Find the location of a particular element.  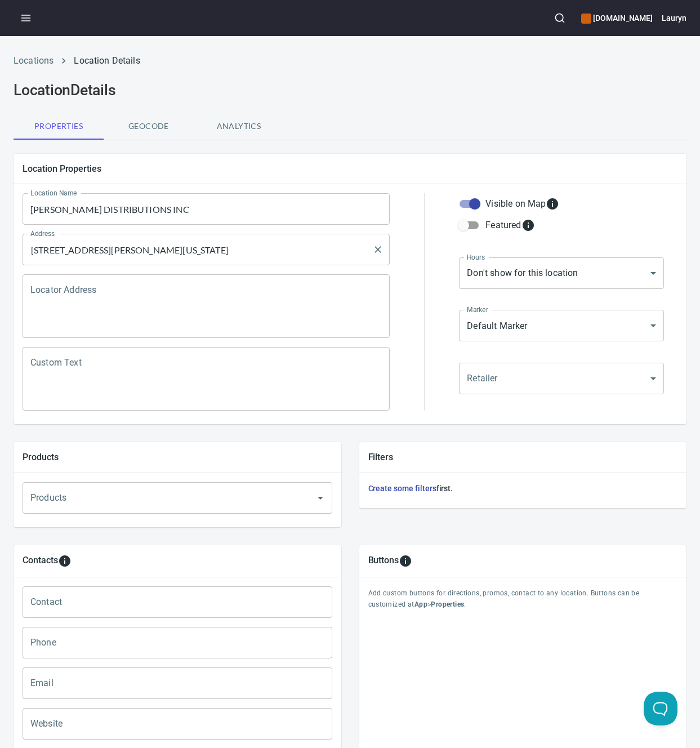

h5: Buttons is located at coordinates (383, 561).